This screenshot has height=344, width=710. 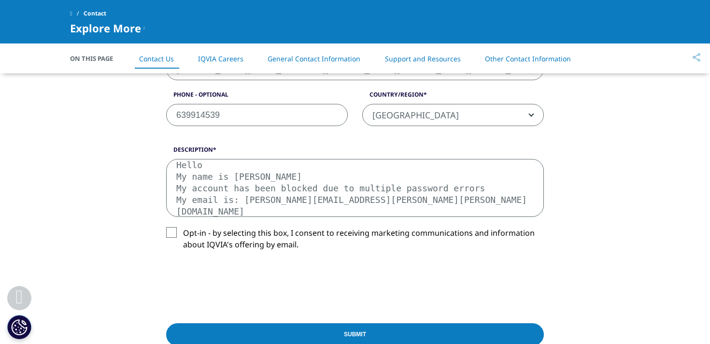 I want to click on span: Spain, so click(x=453, y=115).